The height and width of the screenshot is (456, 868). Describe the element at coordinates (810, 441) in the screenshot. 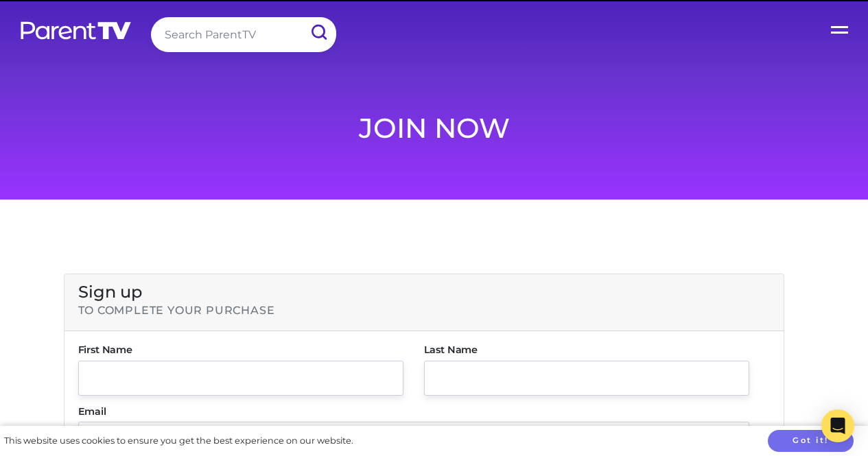

I see `button: Got it!` at that location.